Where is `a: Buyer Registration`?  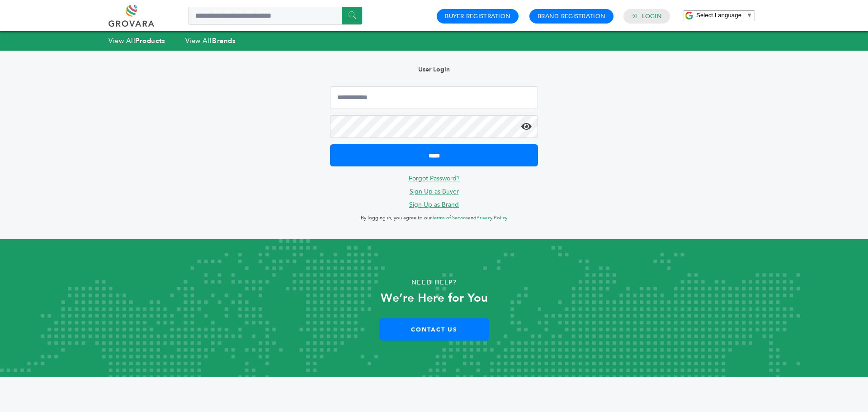 a: Buyer Registration is located at coordinates (477, 16).